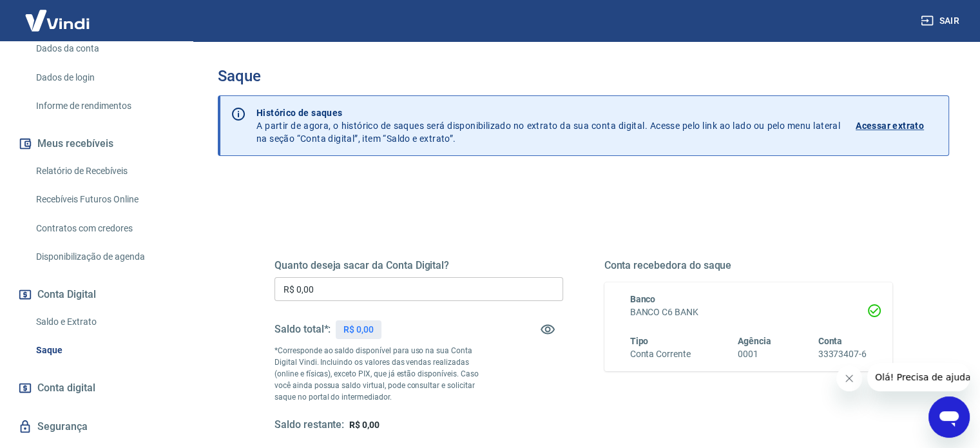  What do you see at coordinates (96, 144) in the screenshot?
I see `button: Meus recebíveis` at bounding box center [96, 144].